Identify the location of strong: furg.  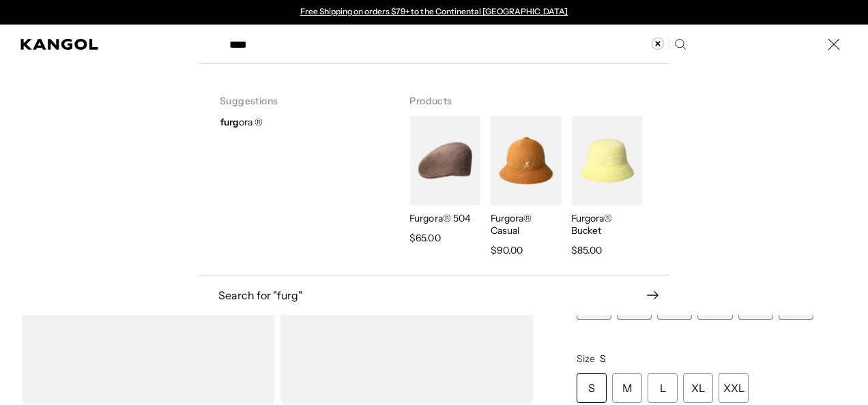
(229, 122).